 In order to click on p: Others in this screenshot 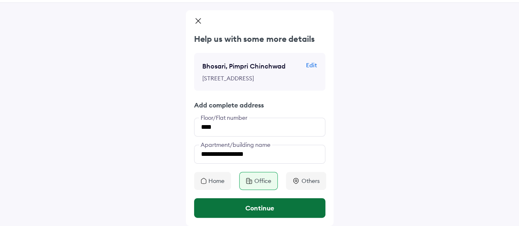, I will do `click(310, 181)`.